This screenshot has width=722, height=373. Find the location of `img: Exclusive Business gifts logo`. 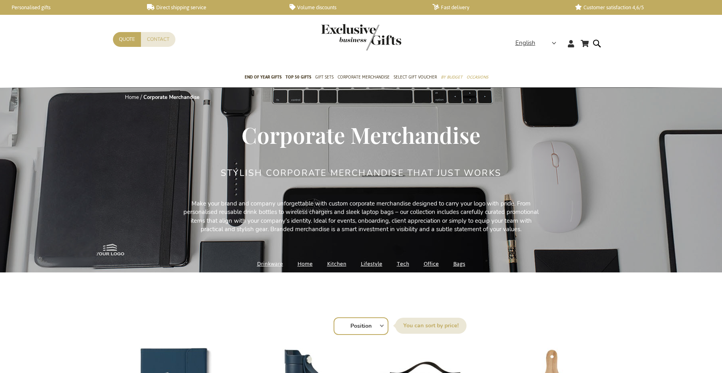

img: Exclusive Business gifts logo is located at coordinates (361, 37).